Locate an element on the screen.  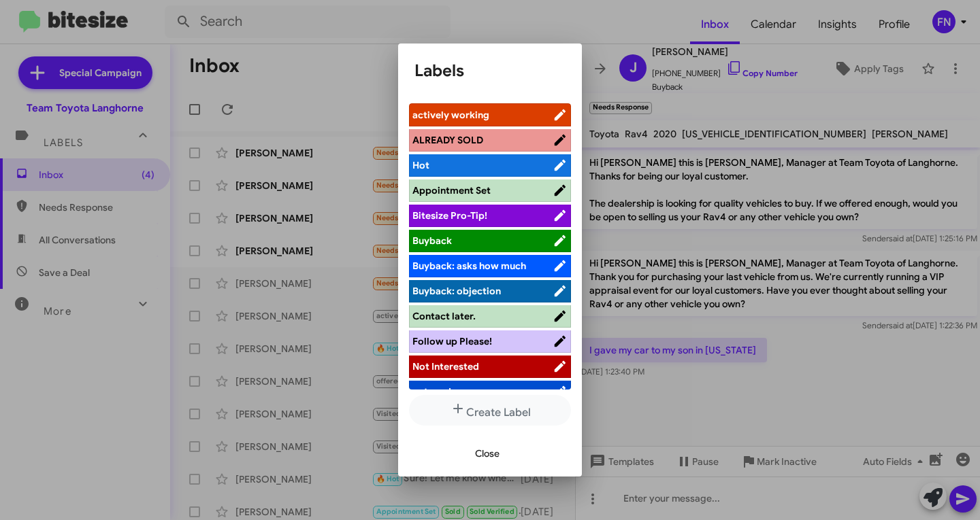
button: Create Label is located at coordinates (490, 410).